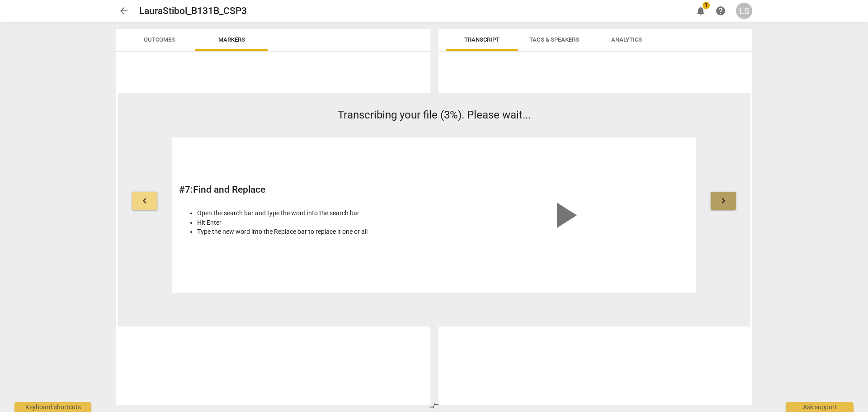 Image resolution: width=868 pixels, height=412 pixels. I want to click on span: Outcomes, so click(159, 39).